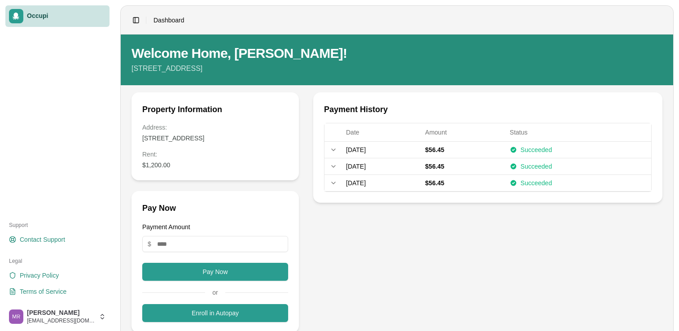 The image size is (679, 331). What do you see at coordinates (382, 132) in the screenshot?
I see `th: Date` at bounding box center [382, 132].